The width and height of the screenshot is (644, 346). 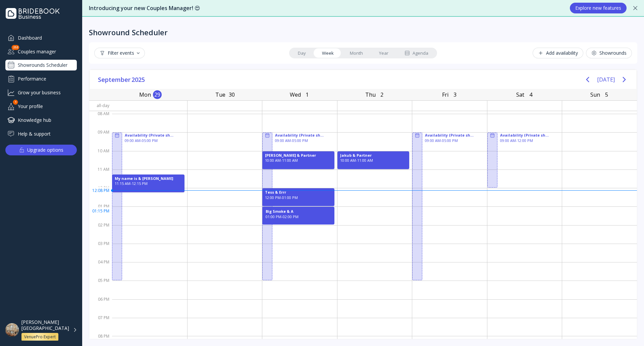 What do you see at coordinates (298, 193) in the screenshot?
I see `div: Tess & Errr` at bounding box center [298, 193].